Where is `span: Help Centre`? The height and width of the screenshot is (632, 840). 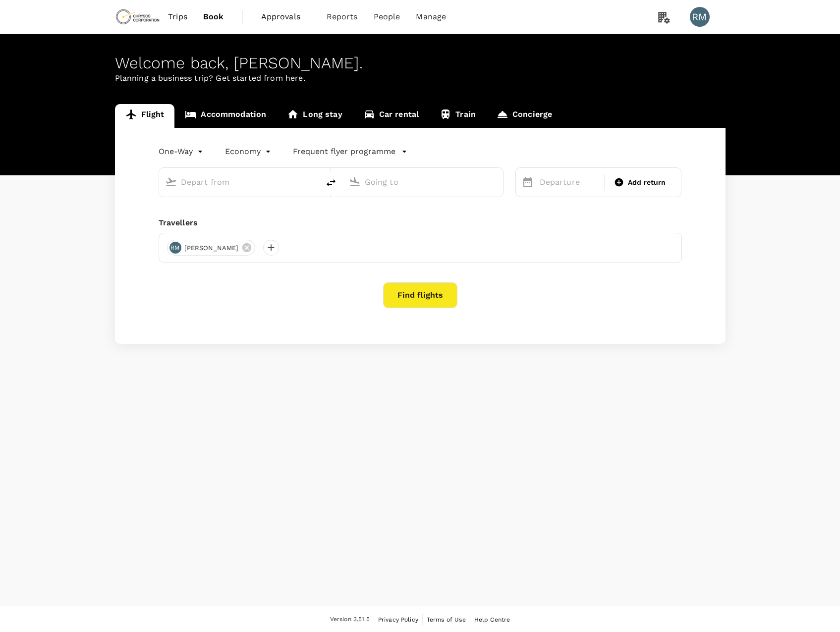 span: Help Centre is located at coordinates (492, 620).